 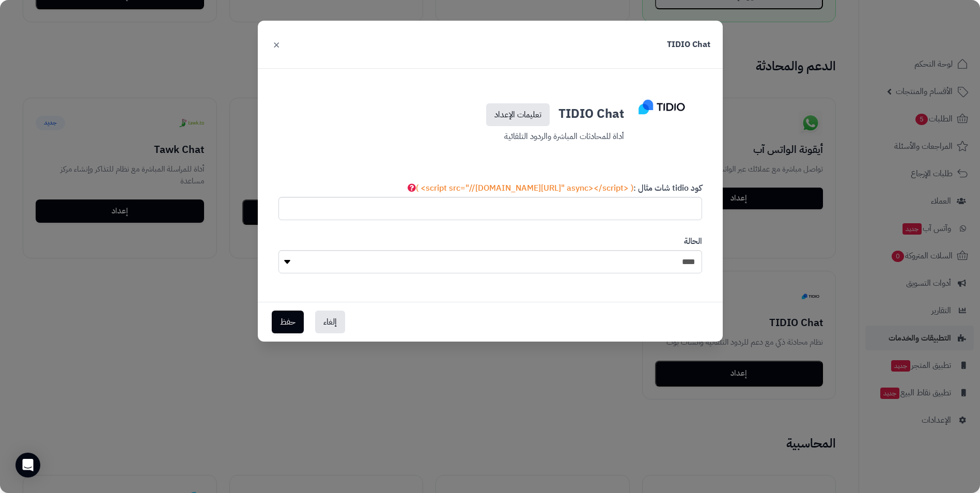 I want to click on label: كود tidio شات مثال :, so click(x=554, y=188).